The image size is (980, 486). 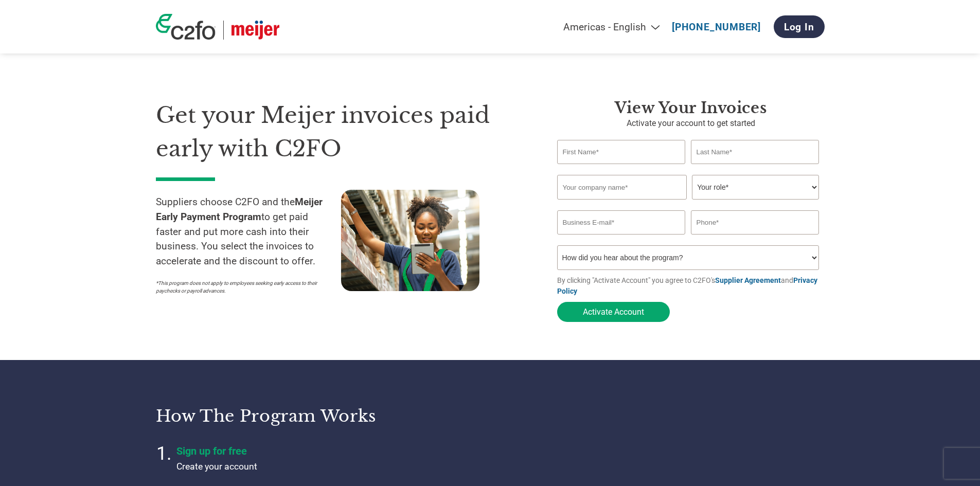 I want to click on p: Activate your account to get started, so click(x=691, y=123).